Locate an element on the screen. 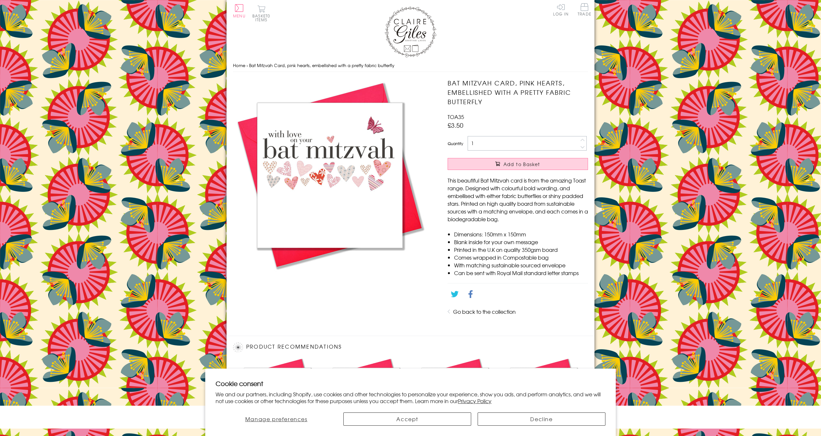 The width and height of the screenshot is (821, 436). button: Basket0 items is located at coordinates (261, 13).